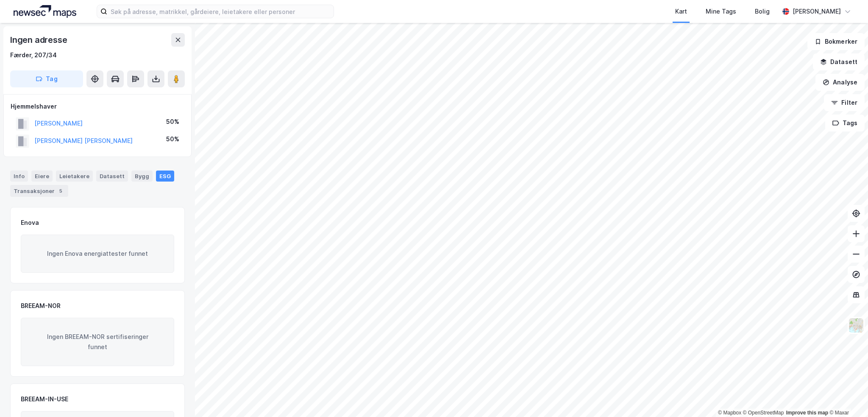 This screenshot has height=417, width=868. What do you see at coordinates (840, 83) in the screenshot?
I see `button: Analyse` at bounding box center [840, 83].